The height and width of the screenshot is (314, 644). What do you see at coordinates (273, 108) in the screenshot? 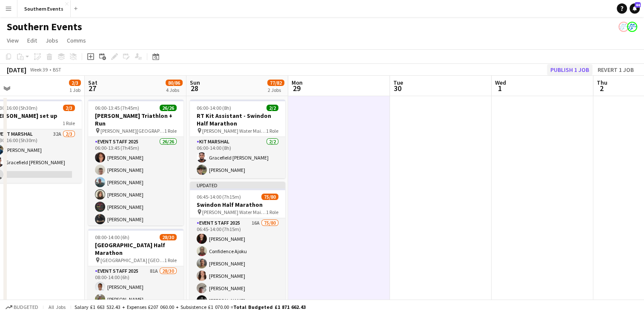
I see `span: 2/2` at bounding box center [273, 108].